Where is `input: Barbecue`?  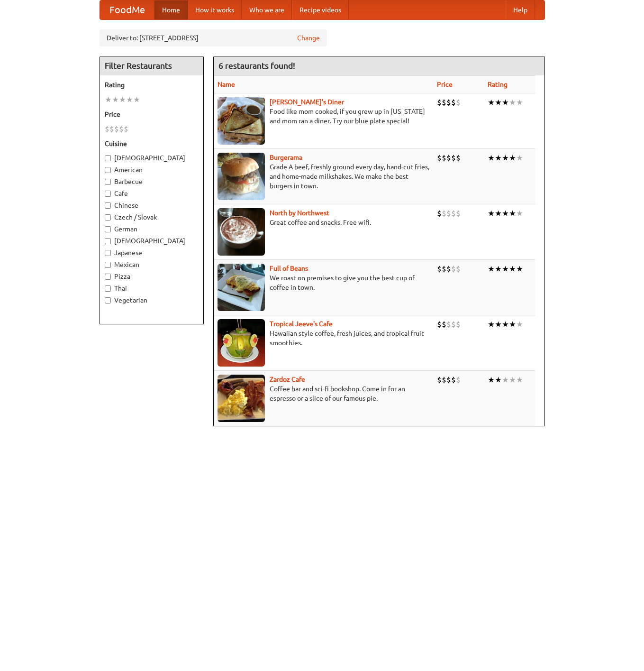 input: Barbecue is located at coordinates (107, 181).